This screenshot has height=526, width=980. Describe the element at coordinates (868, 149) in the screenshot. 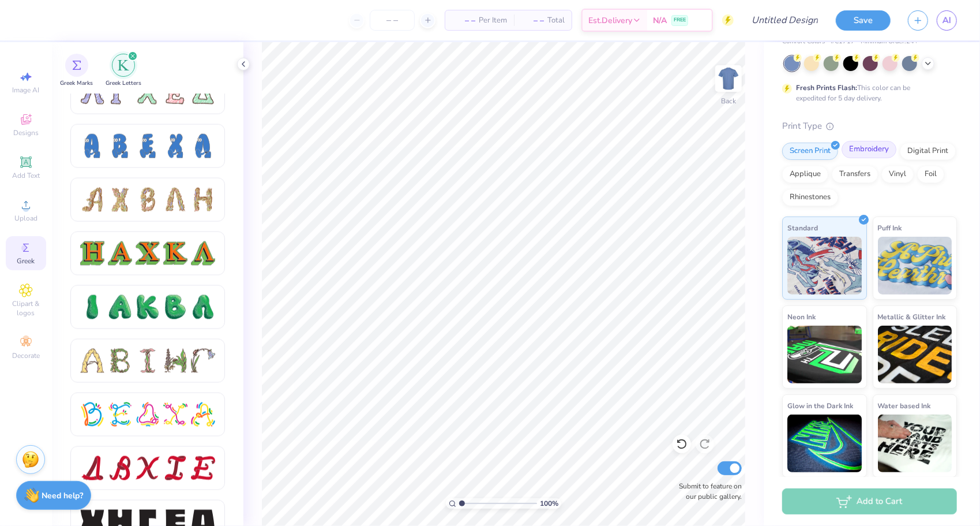

I see `div: Embroidery` at that location.